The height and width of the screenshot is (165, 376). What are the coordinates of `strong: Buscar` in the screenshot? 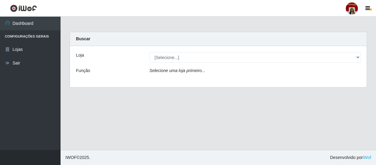 It's located at (83, 39).